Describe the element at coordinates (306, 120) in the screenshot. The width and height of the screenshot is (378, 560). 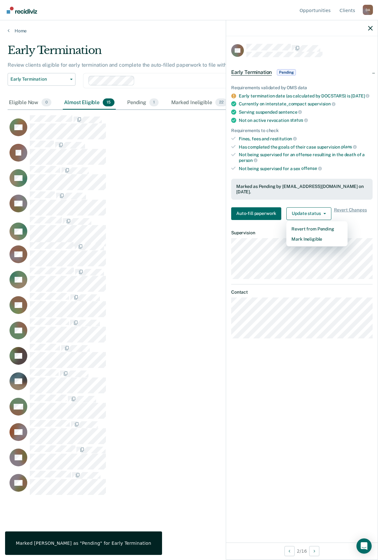
I see `div: Not on active revocation` at that location.